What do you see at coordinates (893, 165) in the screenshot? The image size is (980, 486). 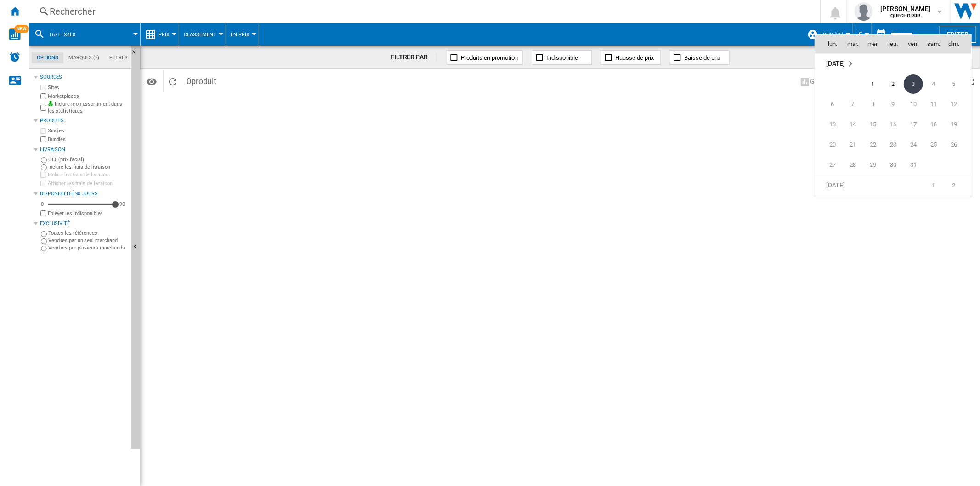 I see `tr: Week 5` at bounding box center [893, 165].